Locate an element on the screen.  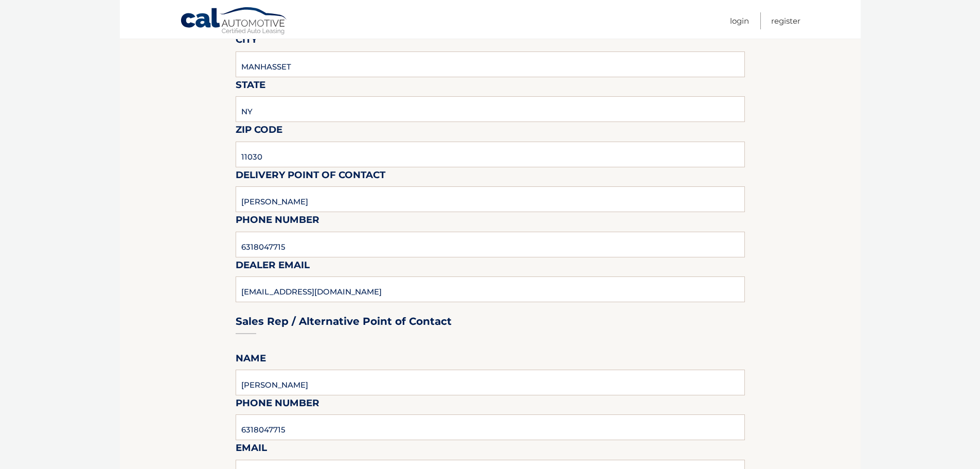
label: State is located at coordinates (250, 87).